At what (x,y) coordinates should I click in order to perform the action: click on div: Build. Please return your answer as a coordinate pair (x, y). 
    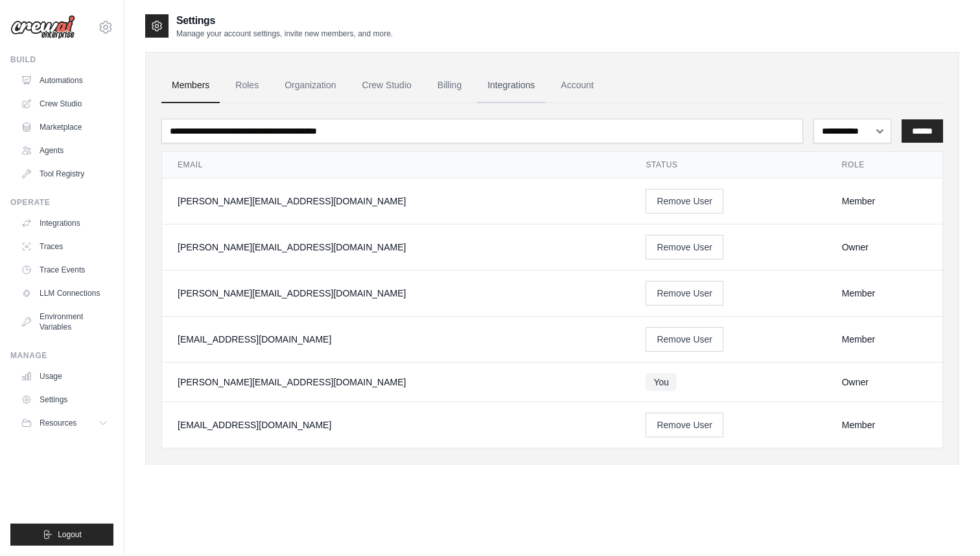
    Looking at the image, I should click on (61, 60).